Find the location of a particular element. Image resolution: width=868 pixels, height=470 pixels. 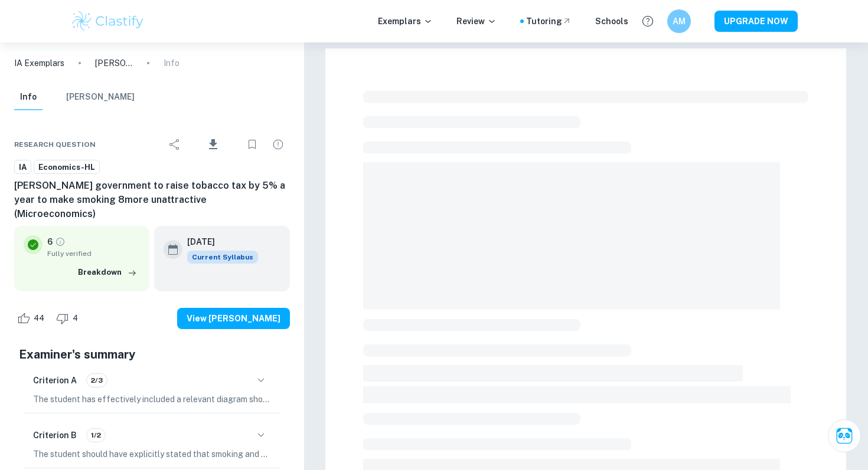

div: This exemplar is based on the current syllabus. Feel free to refer to it for inspiration/ideas wh... is located at coordinates (223, 258).